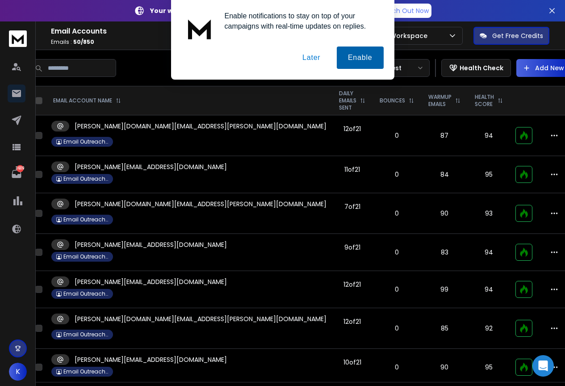 Image resolution: width=565 pixels, height=386 pixels. What do you see at coordinates (392, 101) in the screenshot?
I see `p: BOUNCES` at bounding box center [392, 101].